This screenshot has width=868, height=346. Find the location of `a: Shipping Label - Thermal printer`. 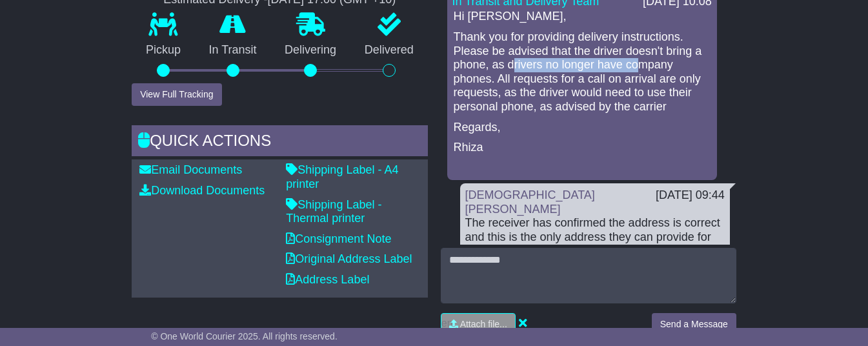

a: Shipping Label - Thermal printer is located at coordinates (333, 212).